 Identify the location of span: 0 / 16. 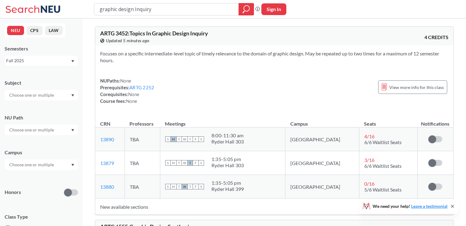
(370, 184).